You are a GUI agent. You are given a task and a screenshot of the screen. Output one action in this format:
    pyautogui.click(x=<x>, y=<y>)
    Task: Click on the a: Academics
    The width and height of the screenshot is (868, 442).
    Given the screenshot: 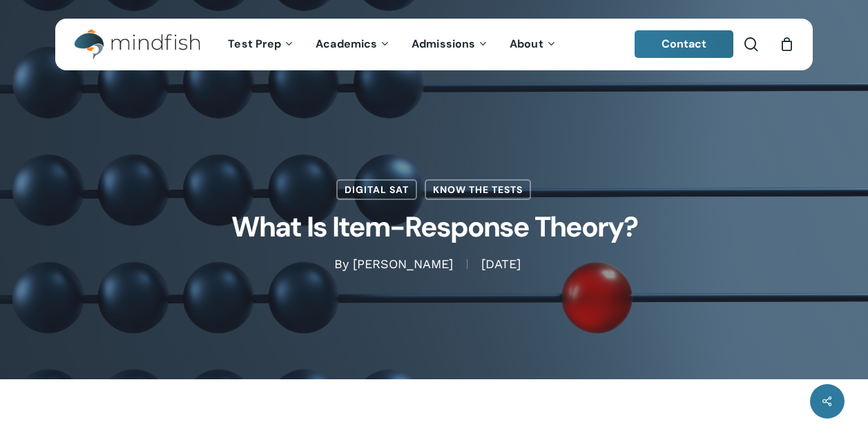 What is the action you would take?
    pyautogui.click(x=353, y=44)
    